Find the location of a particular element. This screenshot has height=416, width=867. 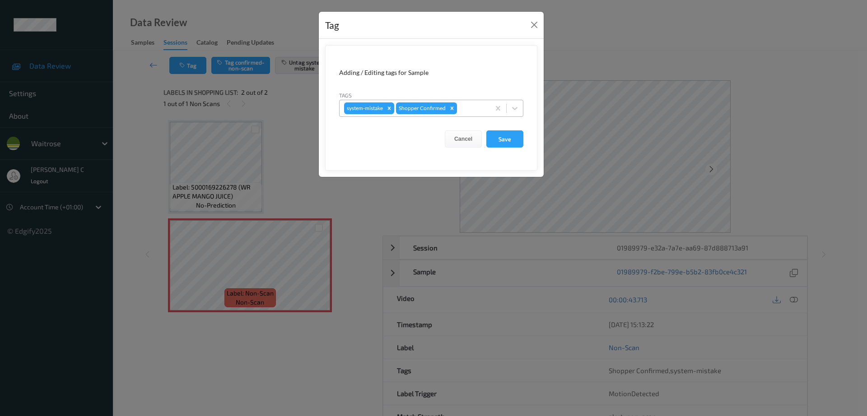

div: Adding / Editing tags for Sample is located at coordinates (431, 73).